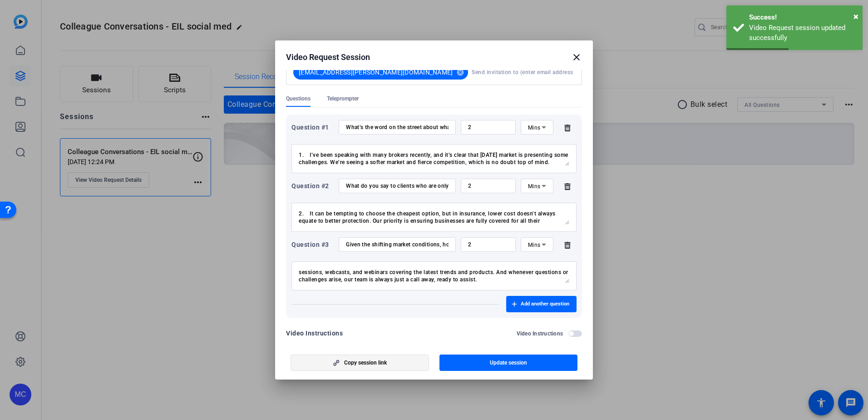  I want to click on mat-icon: cancel, so click(460, 73).